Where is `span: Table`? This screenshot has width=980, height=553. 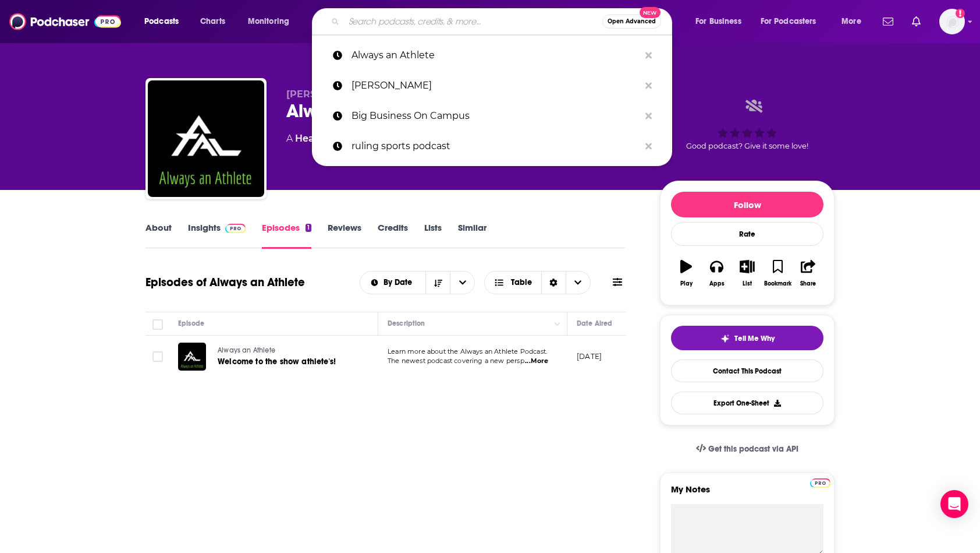
span: Table is located at coordinates (522, 283).